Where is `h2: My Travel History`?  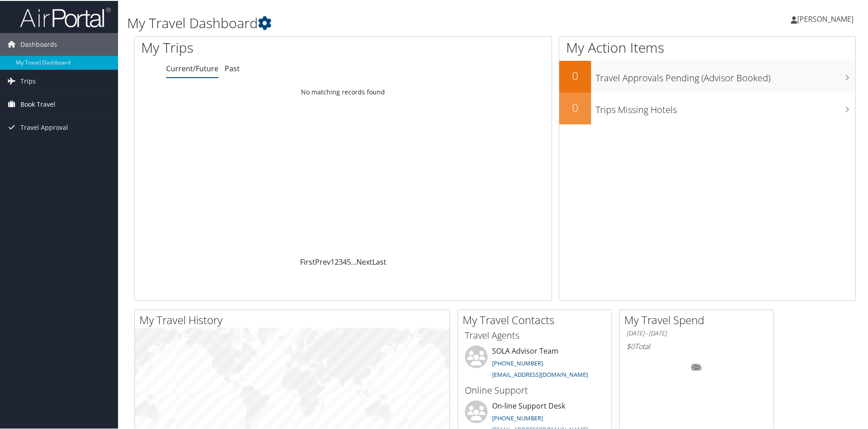 h2: My Travel History is located at coordinates (294, 319).